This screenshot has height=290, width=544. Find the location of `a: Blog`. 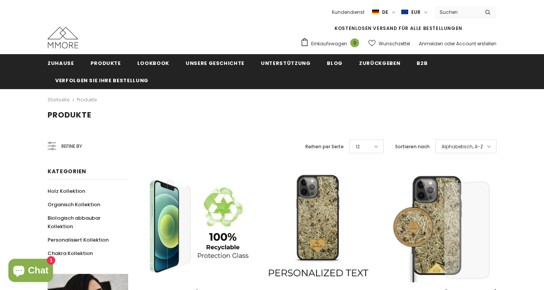

a: Blog is located at coordinates (334, 63).